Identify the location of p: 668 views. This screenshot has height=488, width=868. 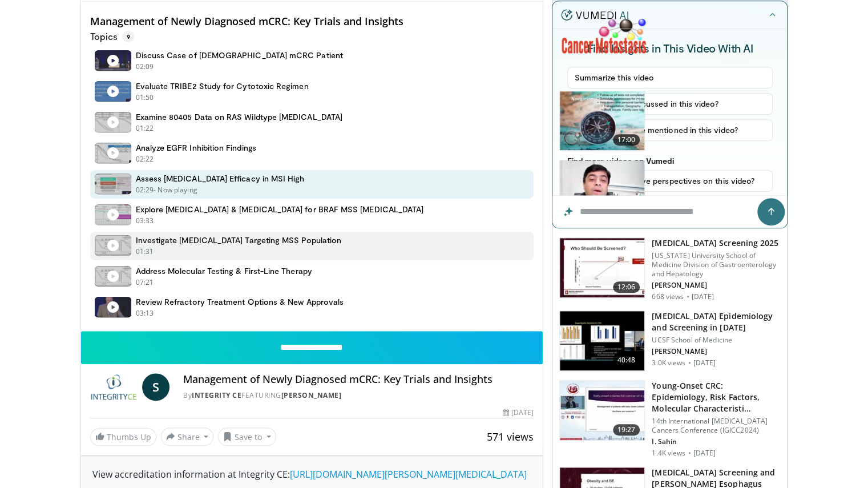
(668, 297).